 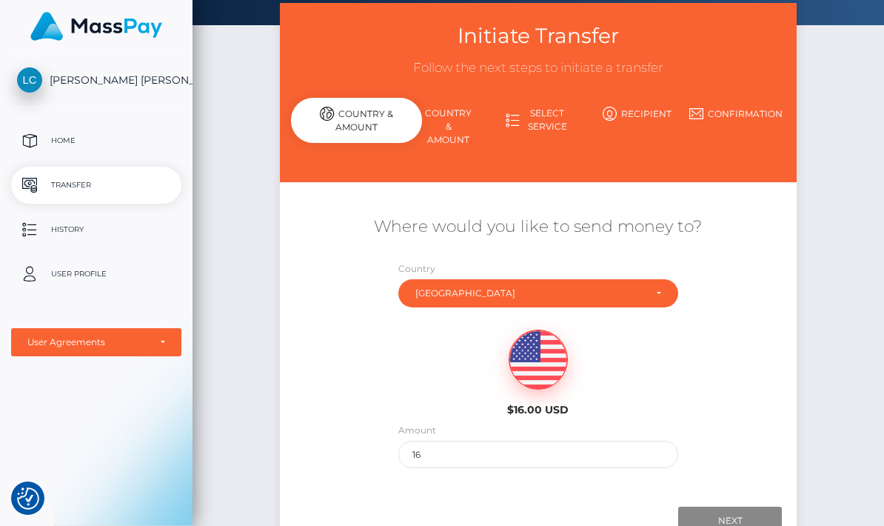 What do you see at coordinates (96, 185) in the screenshot?
I see `a: Transfer` at bounding box center [96, 185].